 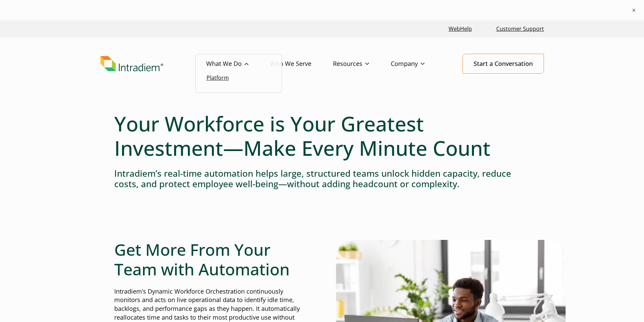 I want to click on h2: Get More From Your Team with Automation, so click(x=211, y=259).